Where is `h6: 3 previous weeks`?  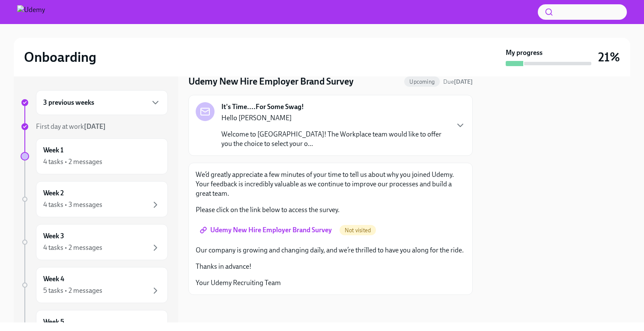
h6: 3 previous weeks is located at coordinates (68, 103).